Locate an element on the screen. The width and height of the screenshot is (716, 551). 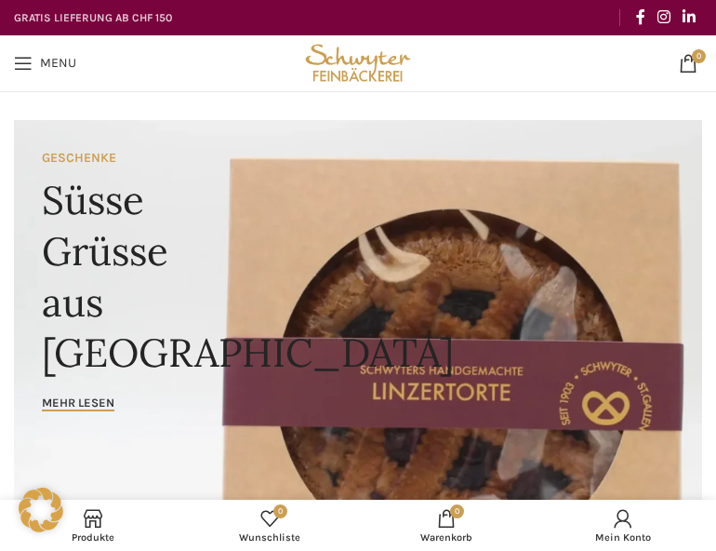
strong: GRATIS LIEFERUNG AB CHF 150 is located at coordinates (93, 18).